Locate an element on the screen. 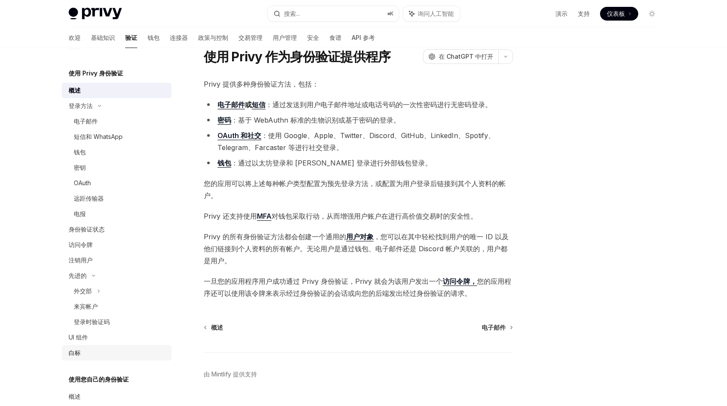  font: 用户对象 is located at coordinates (360, 237).